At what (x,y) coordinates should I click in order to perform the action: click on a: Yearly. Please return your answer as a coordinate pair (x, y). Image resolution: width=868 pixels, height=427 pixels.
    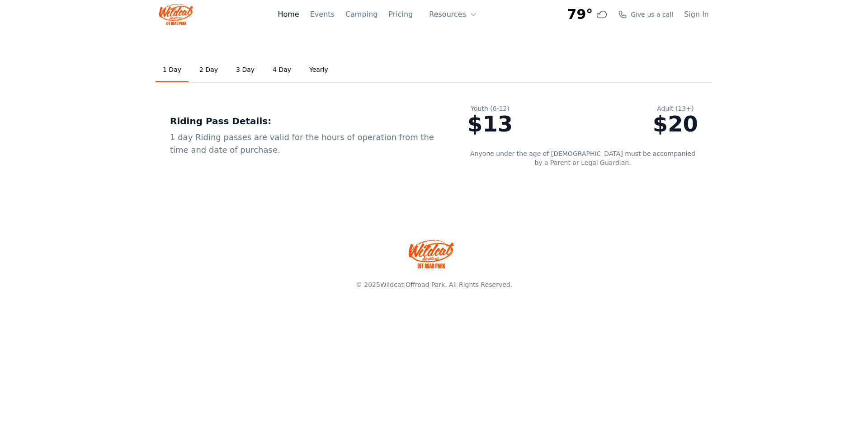
    Looking at the image, I should click on (319, 70).